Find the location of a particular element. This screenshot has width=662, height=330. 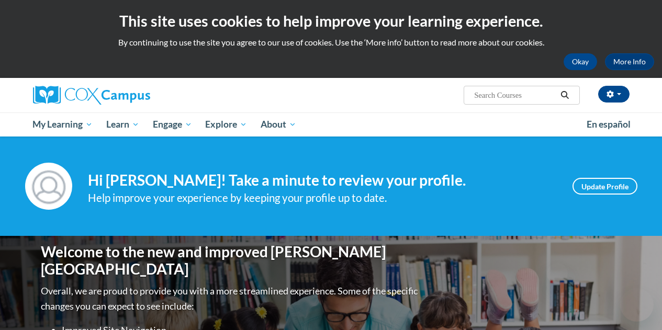

span: About is located at coordinates (279, 125).